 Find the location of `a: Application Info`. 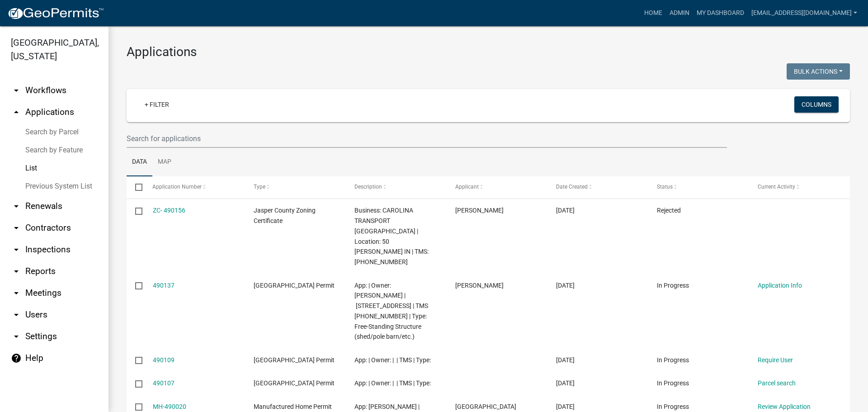

a: Application Info is located at coordinates (780, 285).